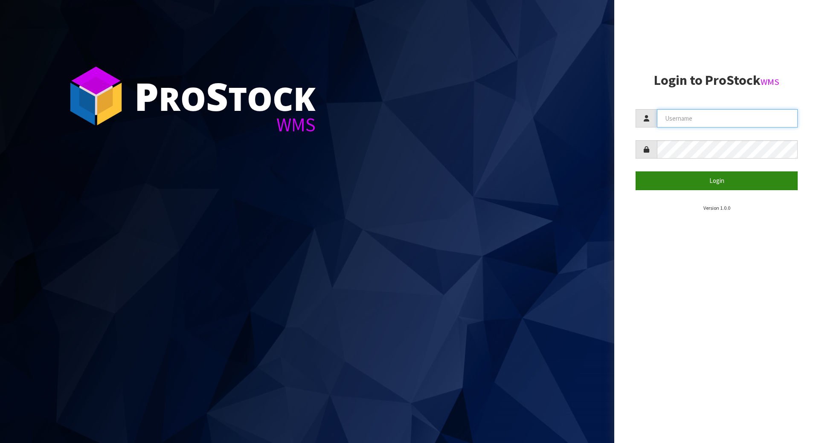 The image size is (819, 443). What do you see at coordinates (717, 180) in the screenshot?
I see `button: Login` at bounding box center [717, 180].